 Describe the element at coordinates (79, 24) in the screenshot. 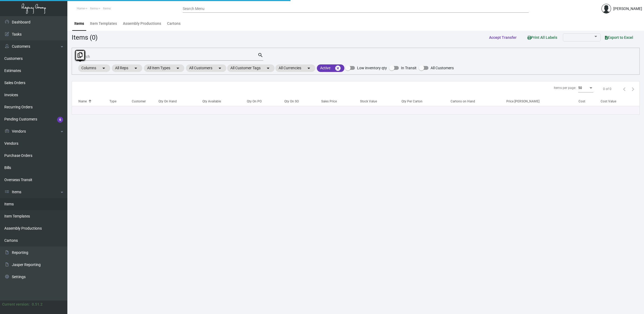

I see `div: Items` at that location.